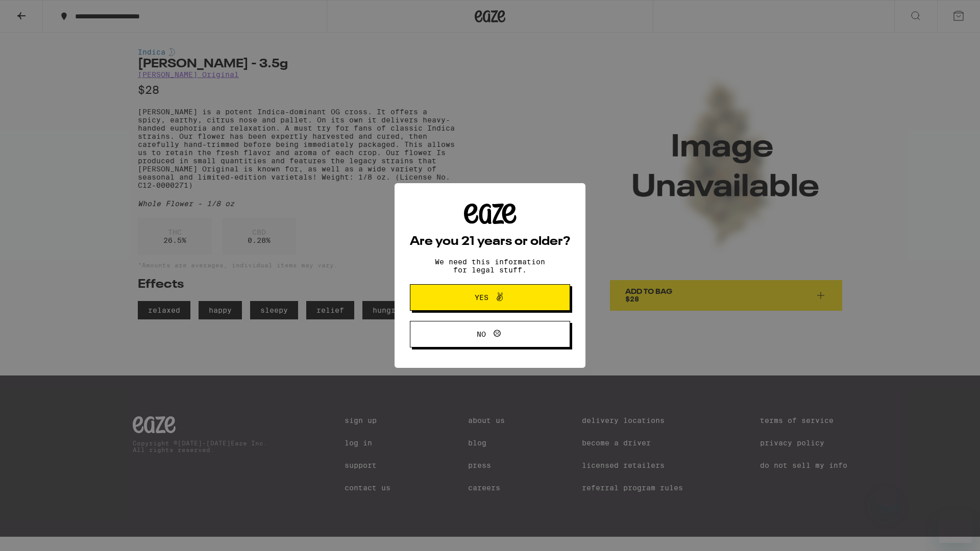  Describe the element at coordinates (490, 242) in the screenshot. I see `h2: Are you 21 years or older?` at that location.